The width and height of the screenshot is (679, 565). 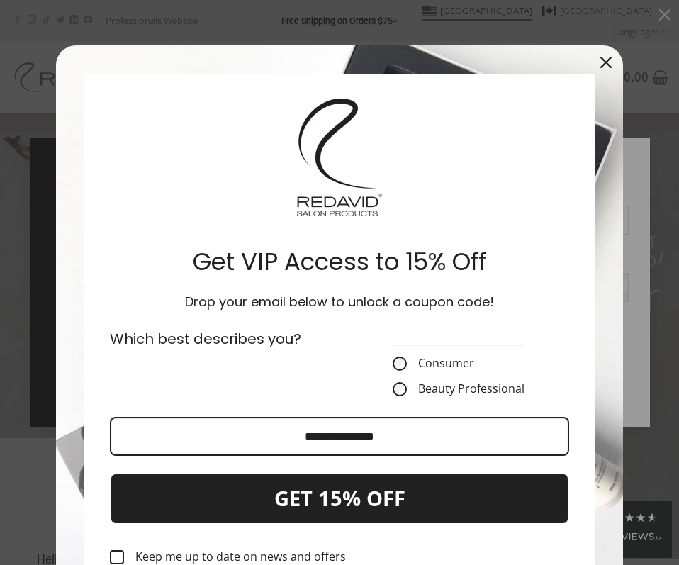 What do you see at coordinates (400, 364) in the screenshot?
I see `input: Consumer` at bounding box center [400, 364].